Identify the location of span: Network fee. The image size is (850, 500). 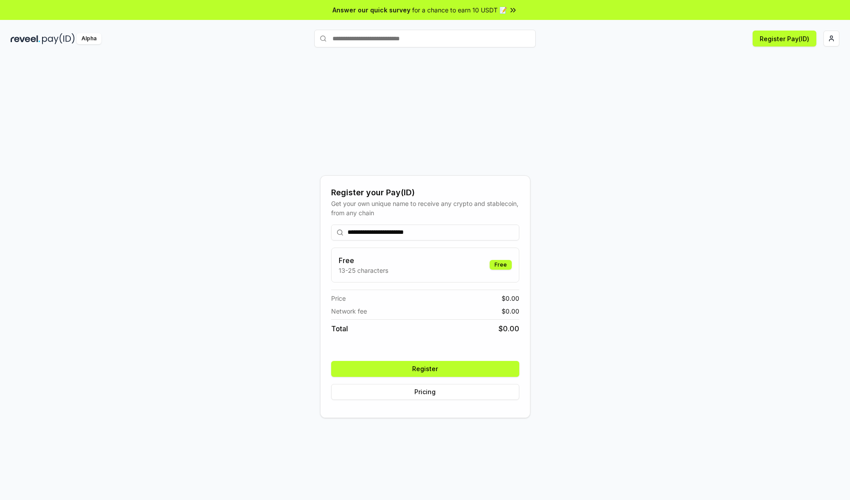
(349, 311).